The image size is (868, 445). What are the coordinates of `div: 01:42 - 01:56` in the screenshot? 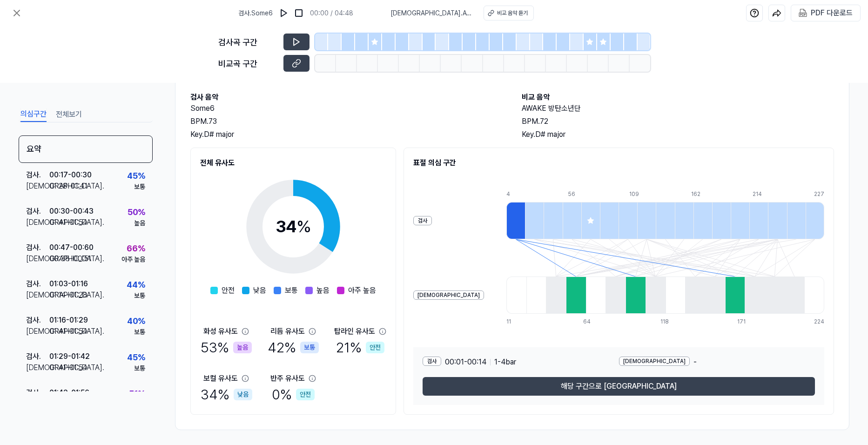 It's located at (70, 392).